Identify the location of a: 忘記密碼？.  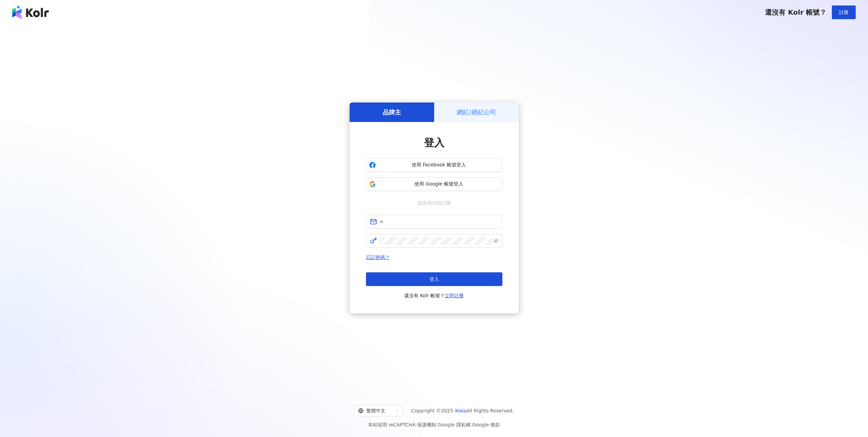
(378, 257).